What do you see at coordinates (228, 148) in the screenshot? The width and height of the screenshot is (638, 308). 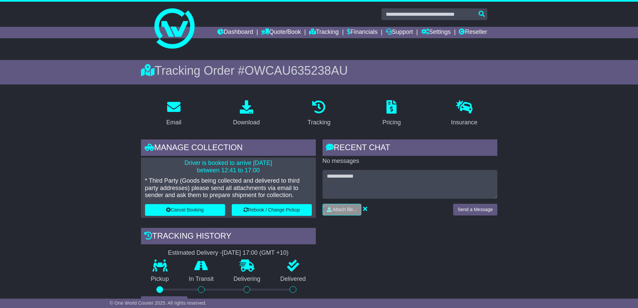 I see `div: Manage collection` at bounding box center [228, 148].